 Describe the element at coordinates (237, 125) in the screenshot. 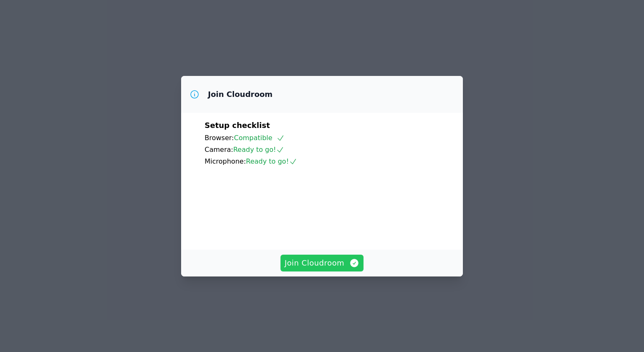

I see `span: Setup checklist` at that location.